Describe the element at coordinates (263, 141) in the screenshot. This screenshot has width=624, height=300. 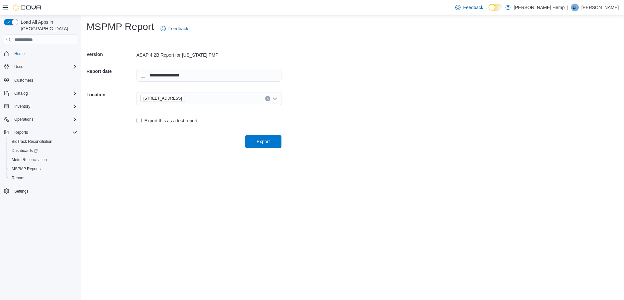
I see `button: Export` at that location.